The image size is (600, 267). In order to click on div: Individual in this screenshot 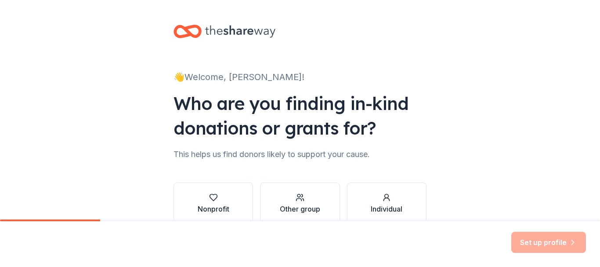, I will do `click(386, 209)`.